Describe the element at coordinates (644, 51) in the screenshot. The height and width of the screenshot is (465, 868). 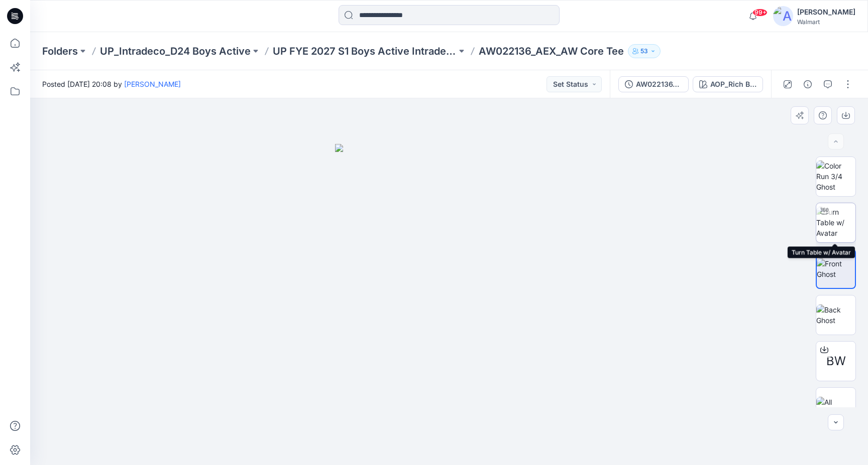
I see `button: 53` at that location.